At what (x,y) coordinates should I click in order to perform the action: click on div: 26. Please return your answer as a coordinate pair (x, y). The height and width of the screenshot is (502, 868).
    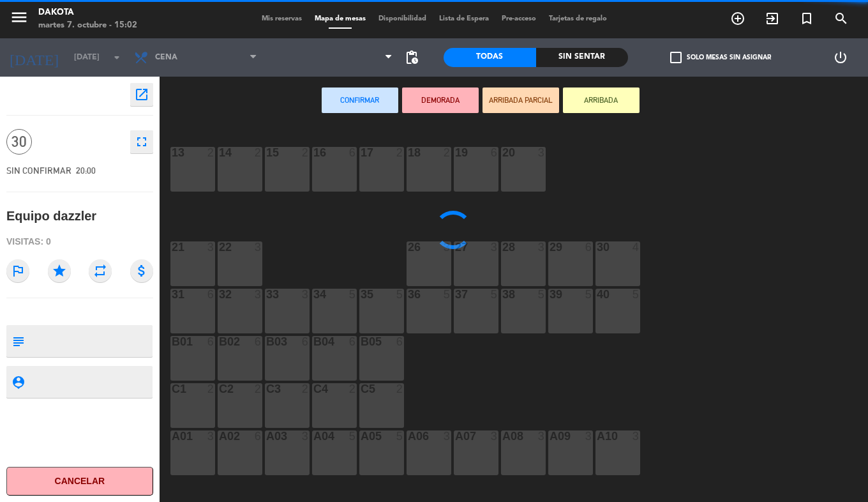
    Looking at the image, I should click on (408, 247).